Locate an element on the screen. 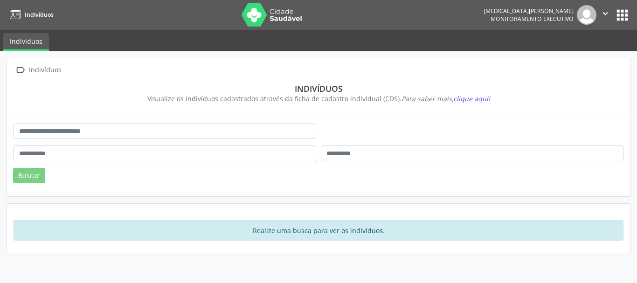 This screenshot has width=637, height=283. button: Buscar is located at coordinates (29, 176).